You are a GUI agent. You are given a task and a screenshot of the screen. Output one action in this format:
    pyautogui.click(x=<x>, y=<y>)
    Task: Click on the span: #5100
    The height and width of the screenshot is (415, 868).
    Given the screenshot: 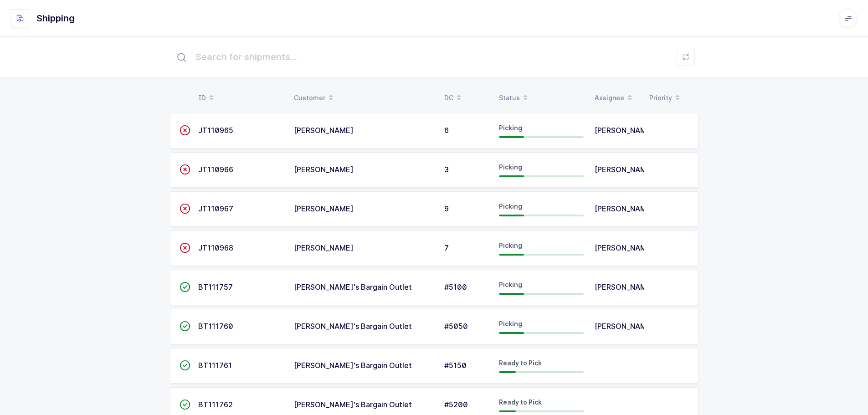 What is the action you would take?
    pyautogui.click(x=456, y=287)
    